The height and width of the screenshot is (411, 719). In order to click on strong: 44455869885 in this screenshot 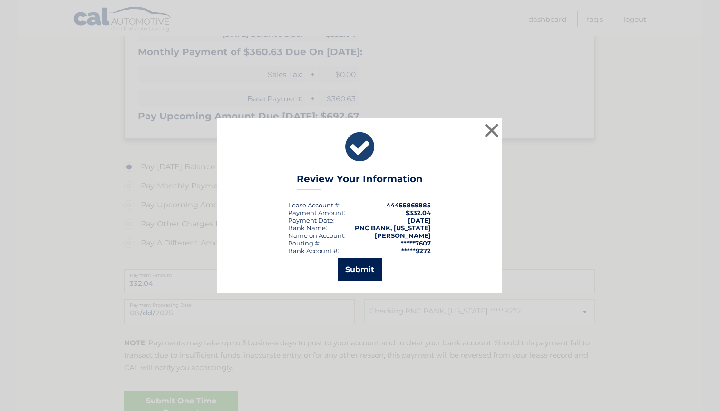, I will do `click(409, 205)`.